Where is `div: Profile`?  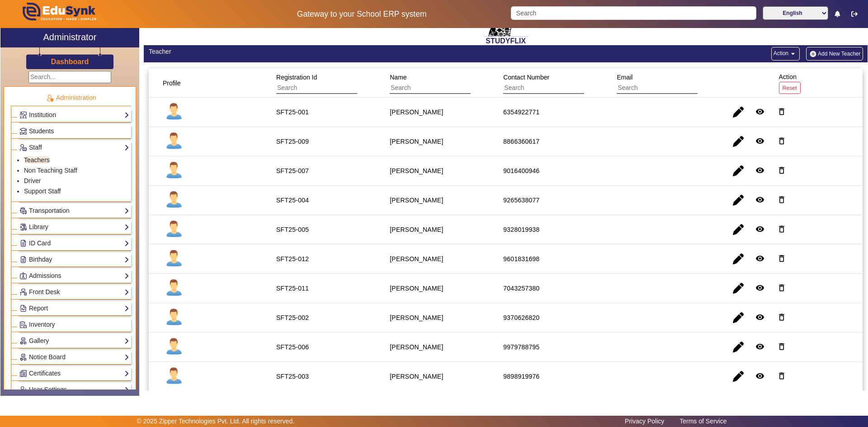 div: Profile is located at coordinates (176, 83).